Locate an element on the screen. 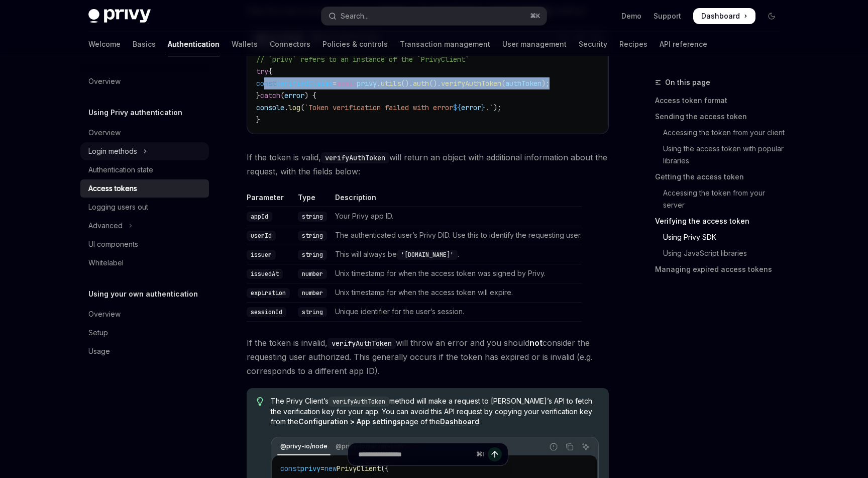 This screenshot has height=478, width=868. span: verifiedClaims is located at coordinates (304, 83).